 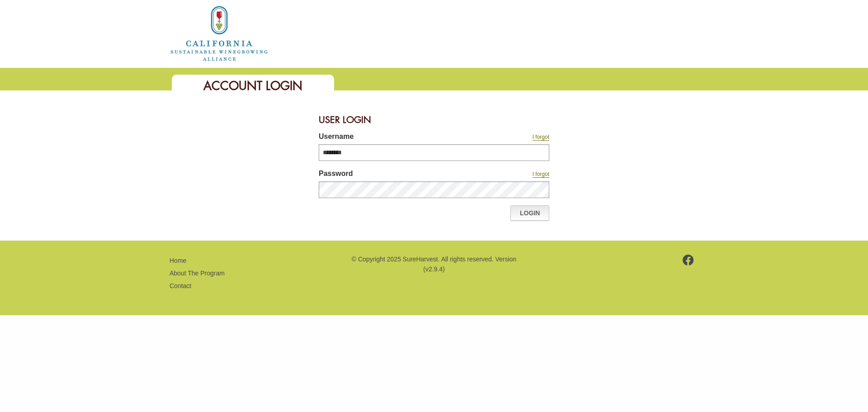 I want to click on img: footer-facebook.png, so click(x=688, y=260).